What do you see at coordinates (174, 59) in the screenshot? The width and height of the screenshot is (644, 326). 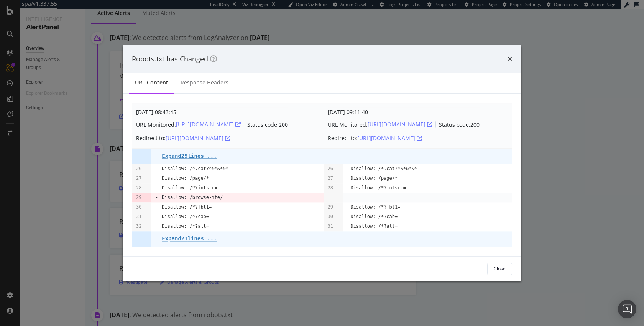 I see `div: Robots.txt has Changed` at bounding box center [174, 59].